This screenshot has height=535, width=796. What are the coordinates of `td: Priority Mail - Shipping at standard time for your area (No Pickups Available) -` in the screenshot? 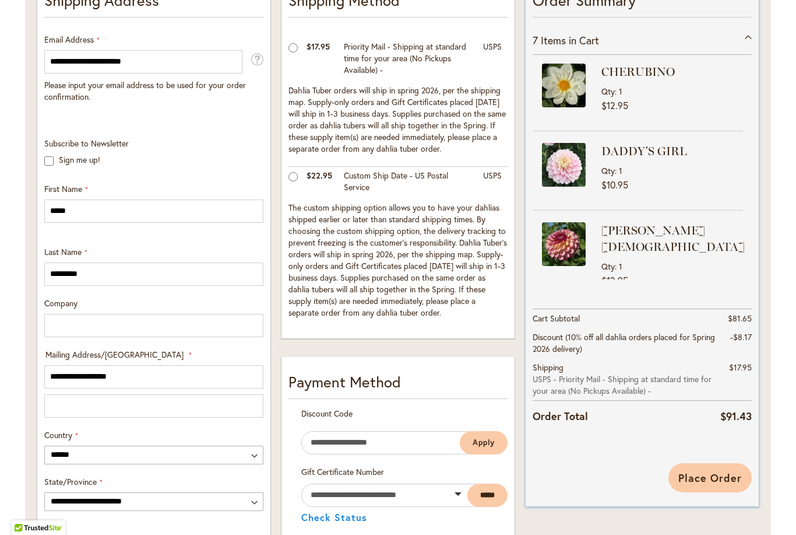 It's located at (408, 59).